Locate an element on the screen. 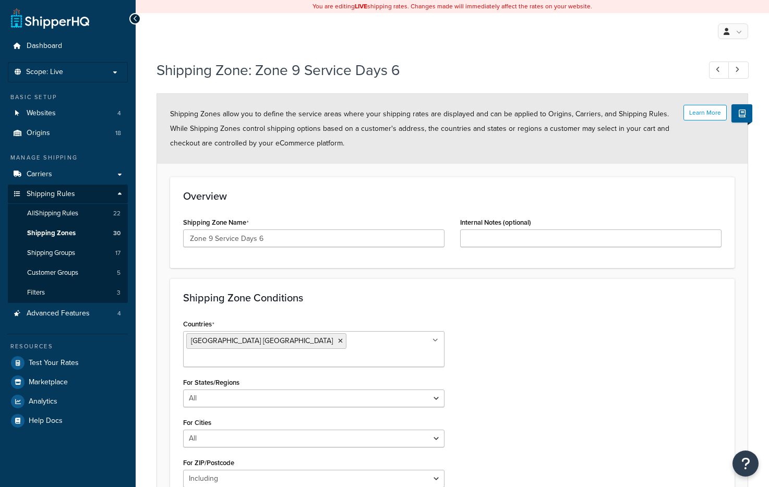  div: Resources is located at coordinates (68, 346).